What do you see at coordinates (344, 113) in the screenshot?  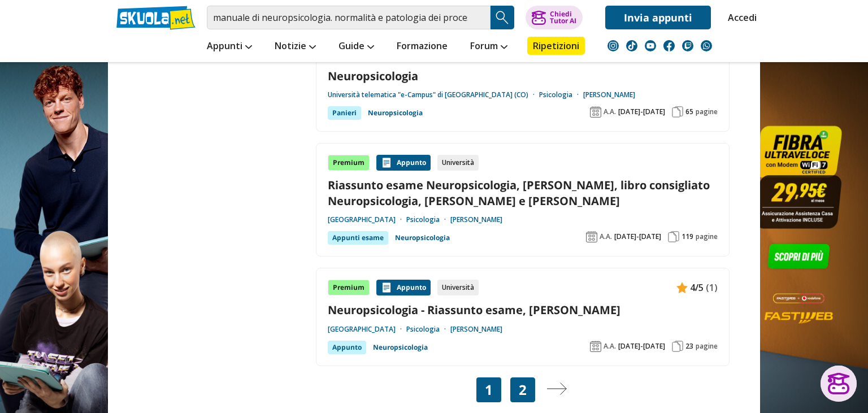 I see `div: Panieri` at bounding box center [344, 113].